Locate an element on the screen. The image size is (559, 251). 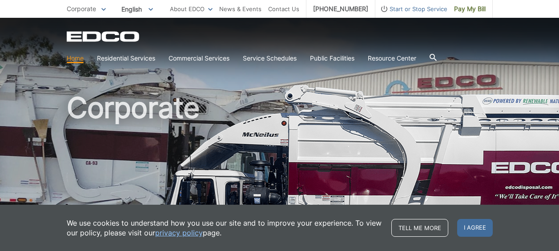
a: About EDCO is located at coordinates (191, 9).